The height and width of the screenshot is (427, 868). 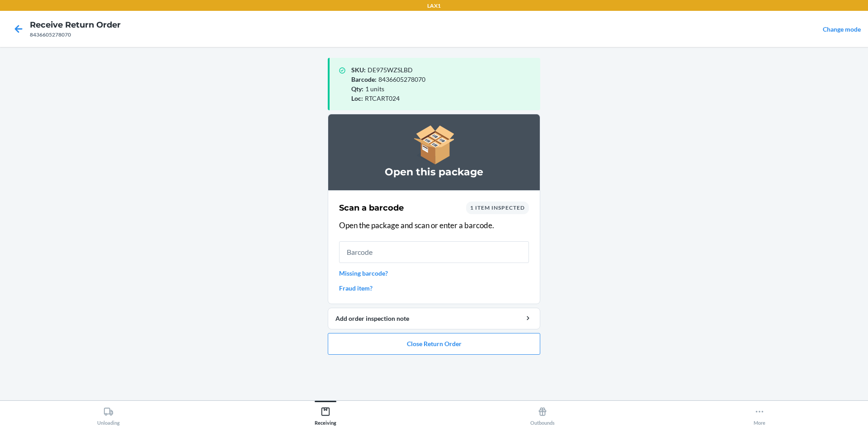 I want to click on span: 1 units, so click(x=375, y=89).